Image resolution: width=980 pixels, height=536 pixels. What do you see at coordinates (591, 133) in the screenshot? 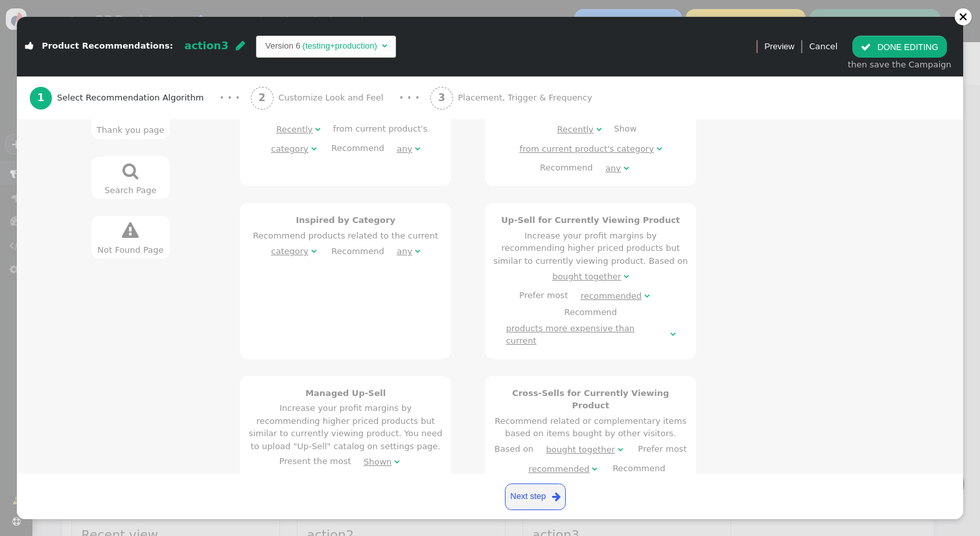
I see `a: Best SellerRecommend the most Purchased product Recently  Show from current product's category ...` at bounding box center [591, 133].